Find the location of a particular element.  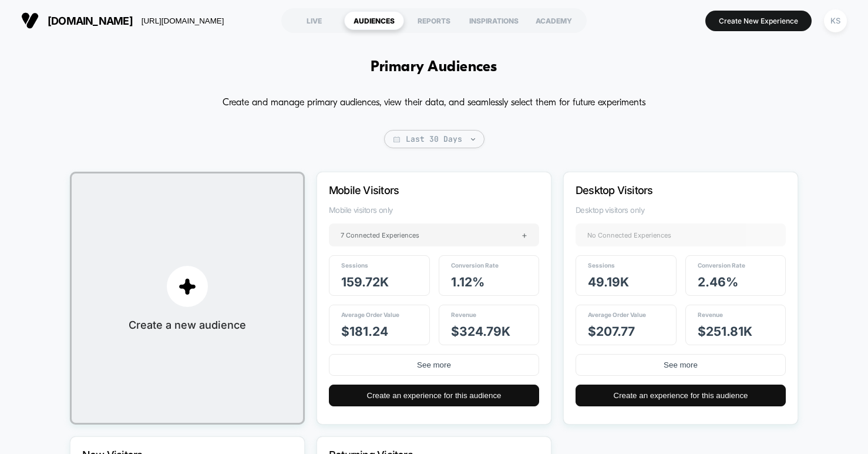

span: Create a new audience is located at coordinates (187, 325).